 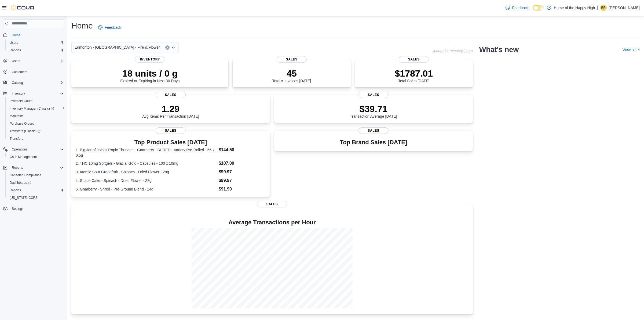 What do you see at coordinates (146, 172) in the screenshot?
I see `dt: 3. Atomic Sour Grapefruit - Spinach - Dried Flower - 28g` at bounding box center [146, 172].